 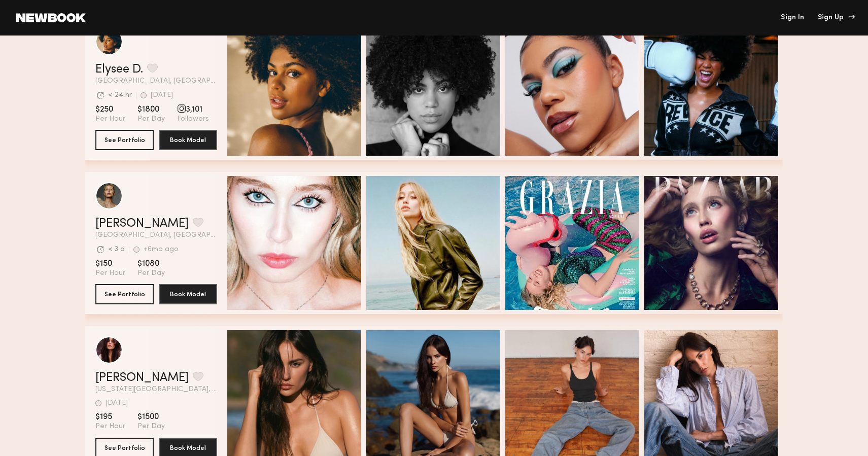 I want to click on a: Sign In, so click(x=792, y=18).